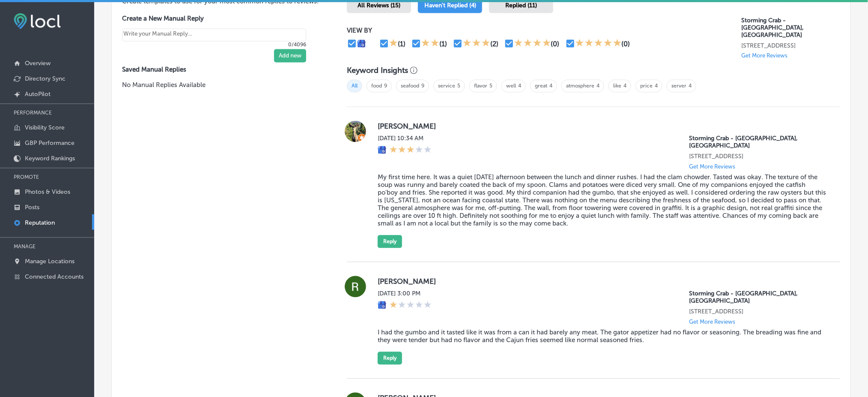 The height and width of the screenshot is (397, 868). What do you see at coordinates (290, 55) in the screenshot?
I see `button: Add new` at bounding box center [290, 55].